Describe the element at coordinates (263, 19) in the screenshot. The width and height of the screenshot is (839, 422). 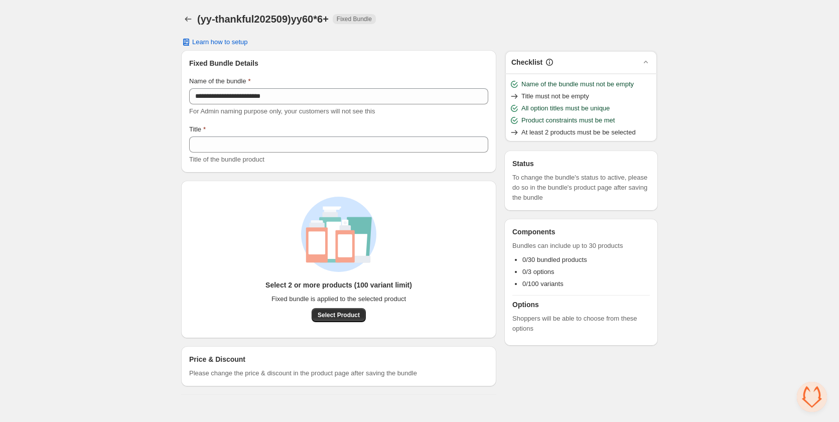
I see `h1: (yy-thankful202509)yy60*6+` at that location.